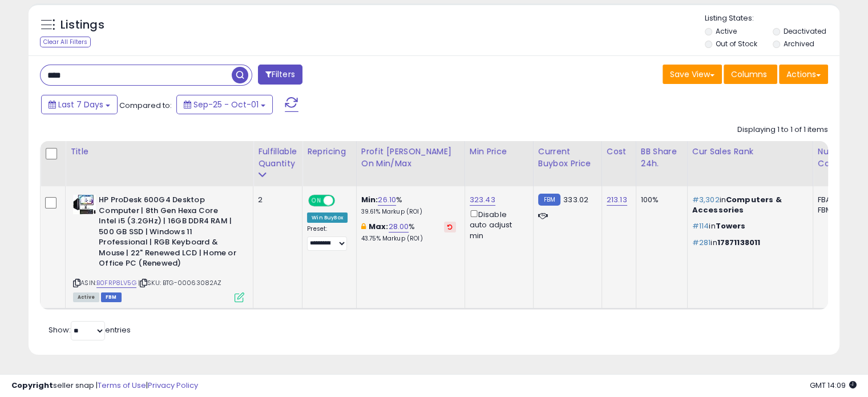  I want to click on div: 100%, so click(660, 200).